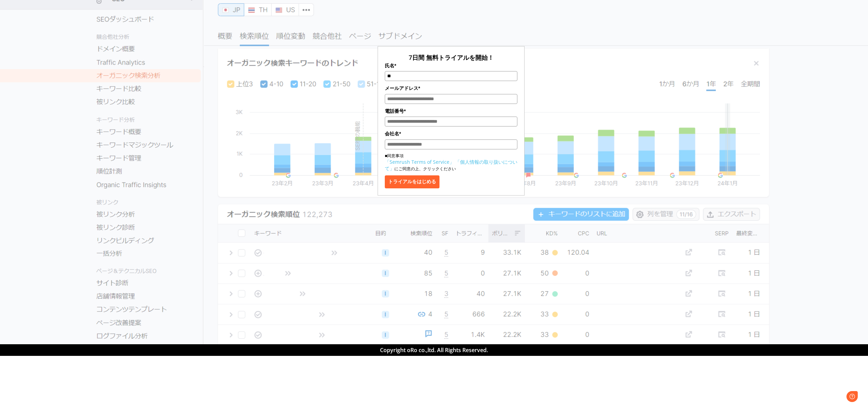 This screenshot has height=415, width=868. Describe the element at coordinates (451, 57) in the screenshot. I see `span: 7日間 無料トライアルを開始！` at that location.